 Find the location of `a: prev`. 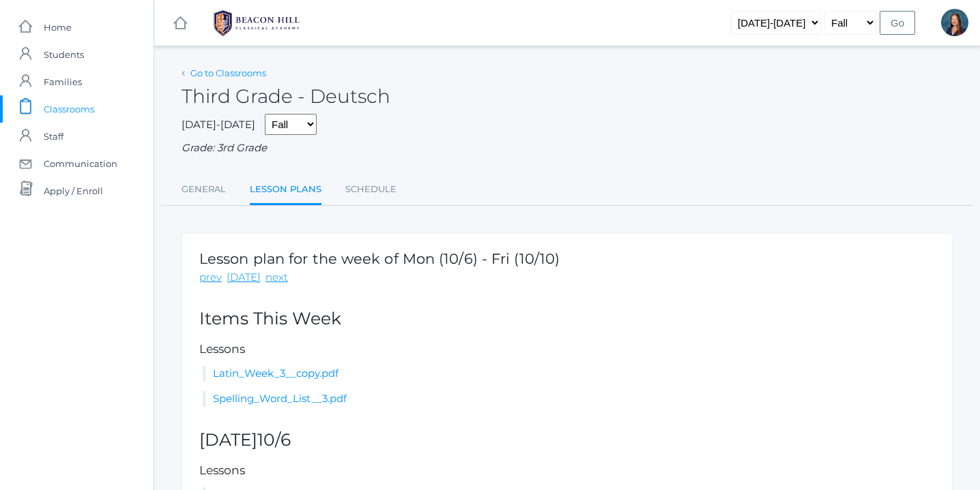

a: prev is located at coordinates (210, 277).